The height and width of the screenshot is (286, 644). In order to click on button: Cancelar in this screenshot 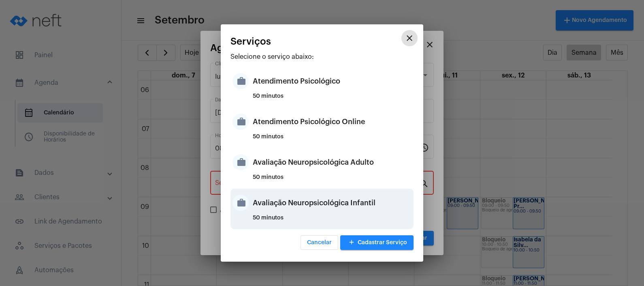, I will do `click(319, 243)`.